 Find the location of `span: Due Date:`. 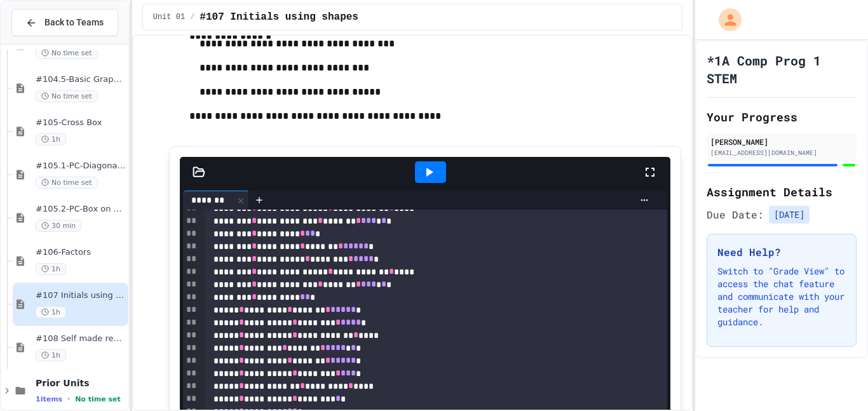

span: Due Date: is located at coordinates (735, 215).